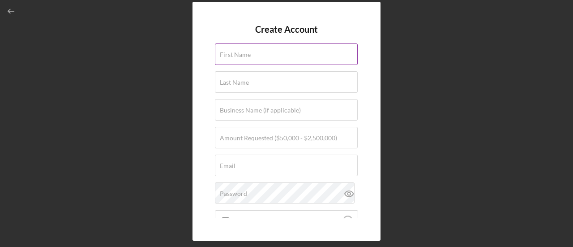 This screenshot has height=247, width=573. Describe the element at coordinates (287, 29) in the screenshot. I see `h4: Create Account` at that location.